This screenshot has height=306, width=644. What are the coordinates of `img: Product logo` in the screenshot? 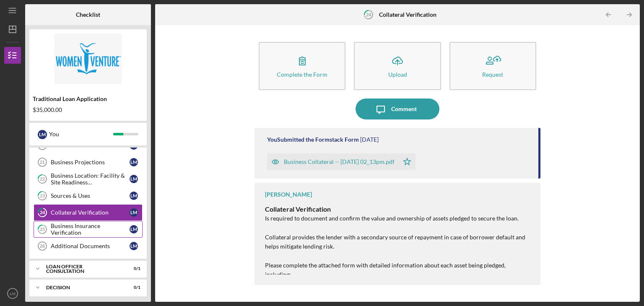 It's located at (88, 59).